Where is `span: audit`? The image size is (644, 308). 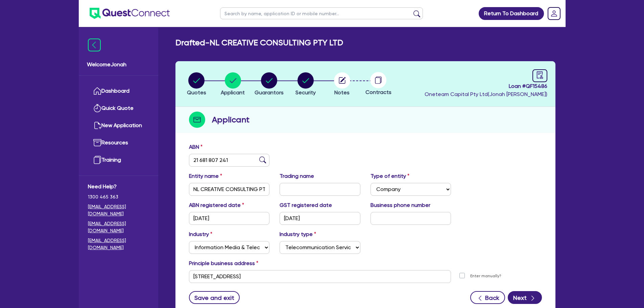
span: audit is located at coordinates (540, 75).